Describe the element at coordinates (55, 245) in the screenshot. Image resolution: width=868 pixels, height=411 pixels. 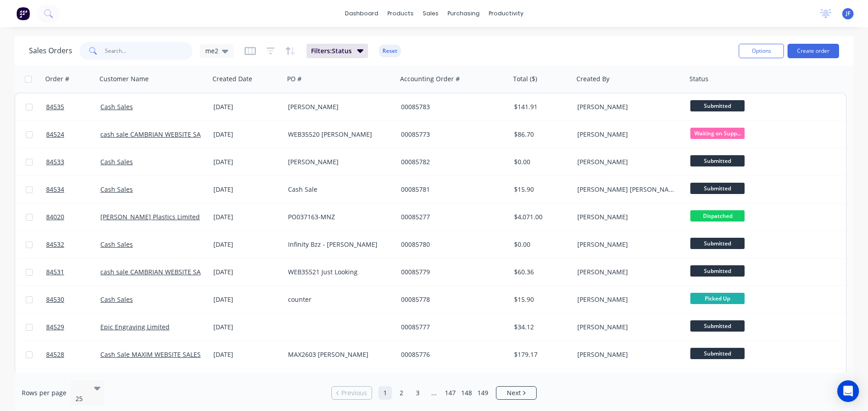
I see `span: 84532` at that location.